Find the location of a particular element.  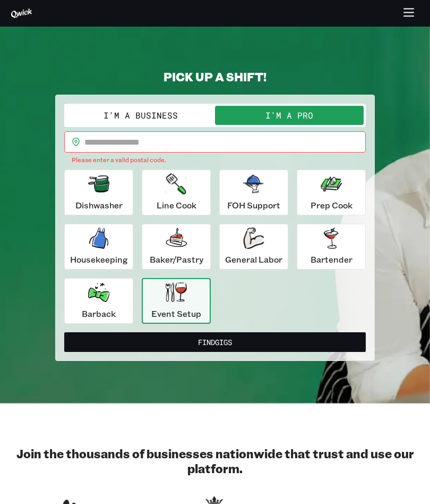

button: Line Cook is located at coordinates (176, 193).